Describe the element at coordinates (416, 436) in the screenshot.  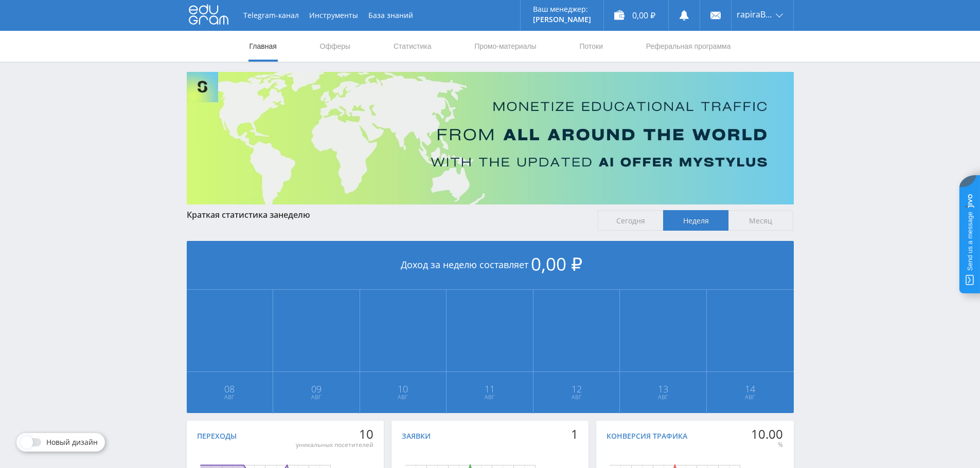
I see `div: Заявки` at that location.